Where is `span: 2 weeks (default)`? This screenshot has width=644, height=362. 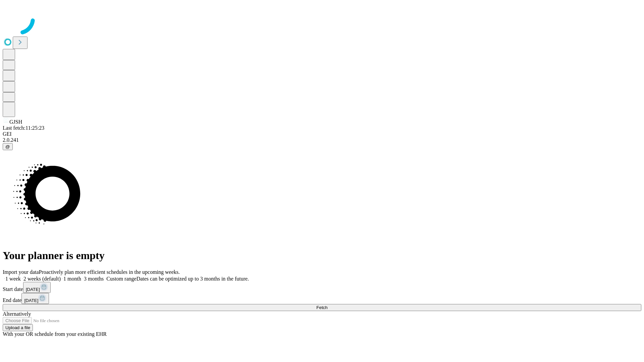 span: 2 weeks (default) is located at coordinates (42, 278).